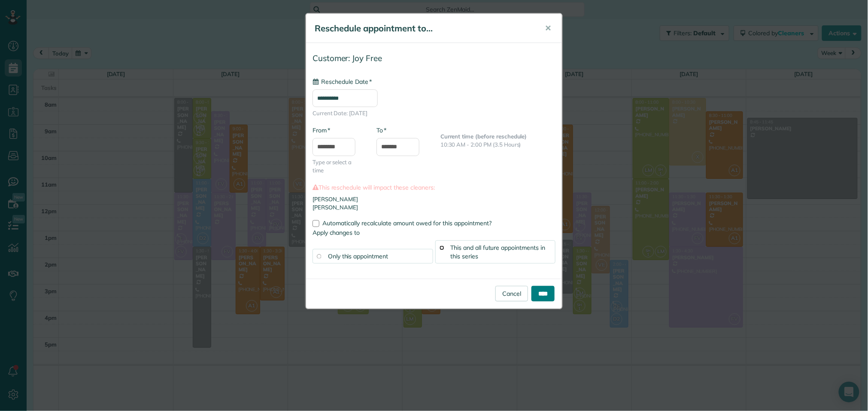 This screenshot has height=411, width=868. Describe the element at coordinates (512, 294) in the screenshot. I see `a: Cancel` at that location.